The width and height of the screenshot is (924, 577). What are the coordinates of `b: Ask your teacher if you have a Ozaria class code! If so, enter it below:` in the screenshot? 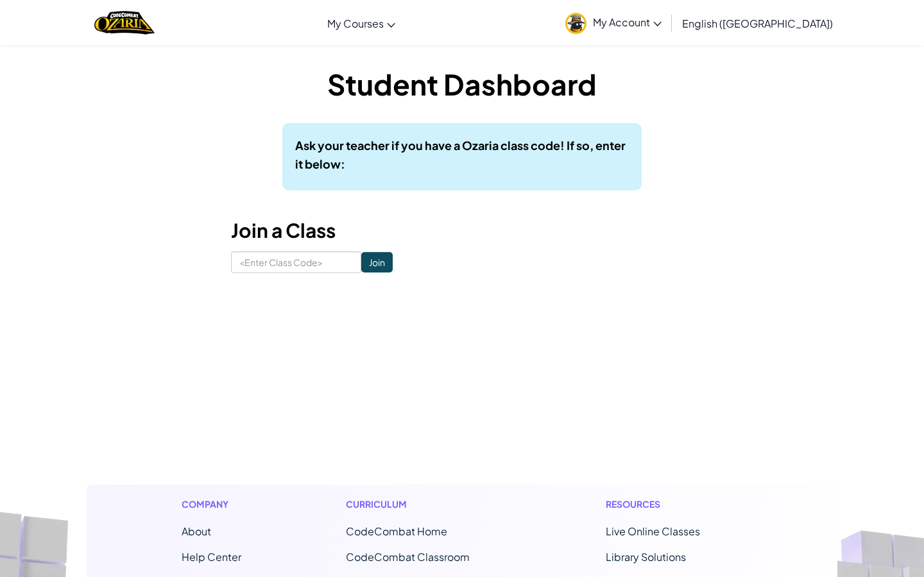 It's located at (460, 155).